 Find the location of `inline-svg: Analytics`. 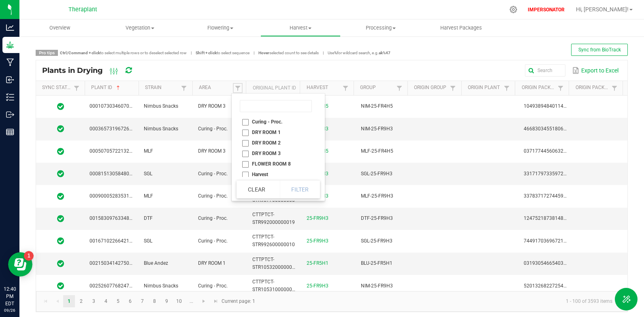

inline-svg: Analytics is located at coordinates (10, 28).